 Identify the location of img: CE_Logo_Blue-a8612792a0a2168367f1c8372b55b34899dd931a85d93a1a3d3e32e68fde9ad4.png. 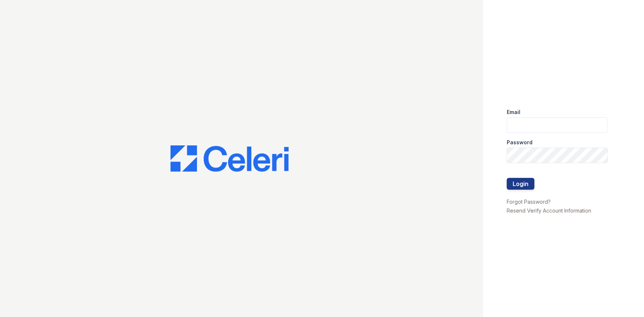
(230, 159).